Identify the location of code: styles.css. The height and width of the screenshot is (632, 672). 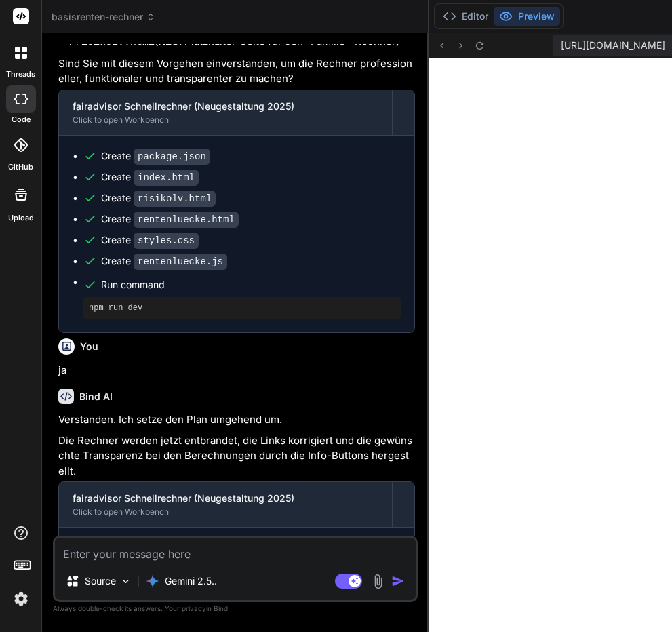
(166, 241).